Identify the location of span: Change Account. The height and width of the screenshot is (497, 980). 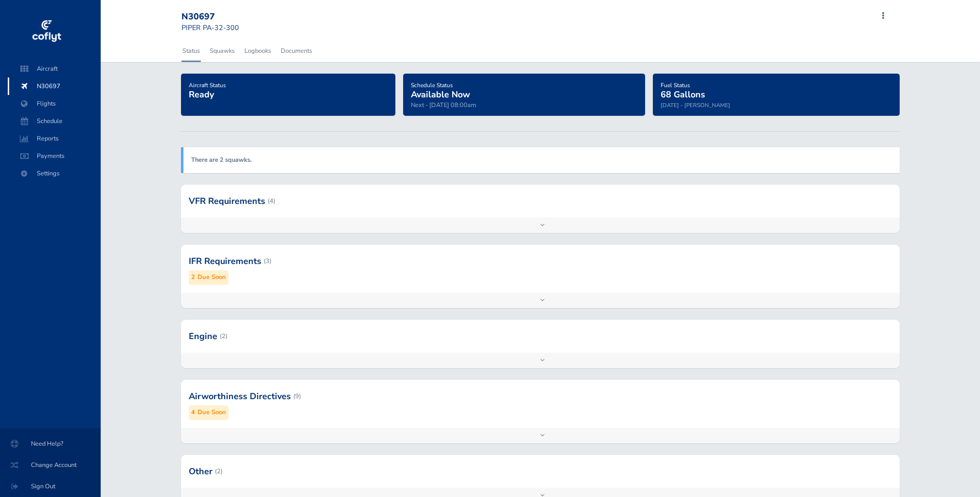
(50, 465).